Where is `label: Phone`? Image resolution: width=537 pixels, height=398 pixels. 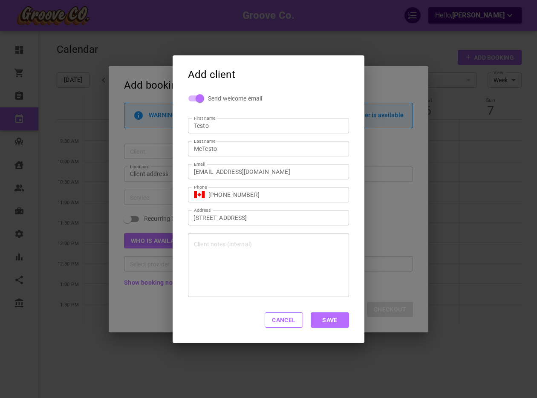 label: Phone is located at coordinates (200, 187).